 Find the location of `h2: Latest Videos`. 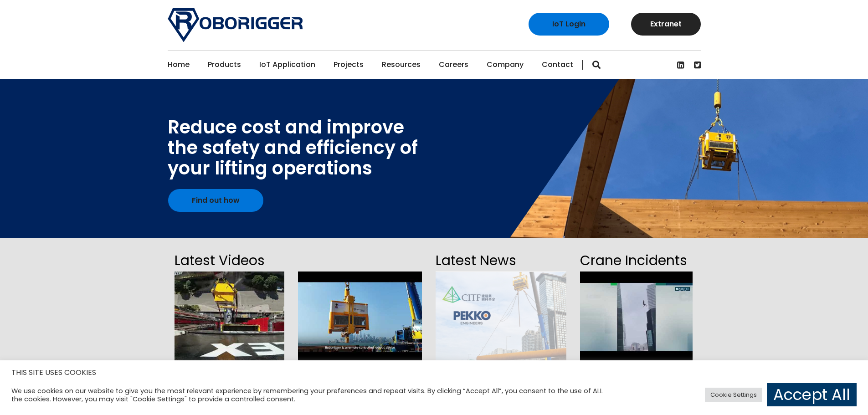

h2: Latest Videos is located at coordinates (229, 260).